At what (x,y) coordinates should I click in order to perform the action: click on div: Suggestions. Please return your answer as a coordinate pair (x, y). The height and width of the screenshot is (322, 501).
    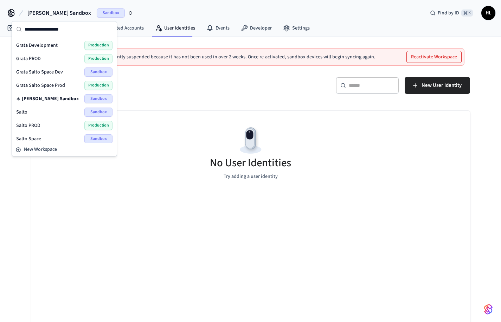
    Looking at the image, I should click on (64, 90).